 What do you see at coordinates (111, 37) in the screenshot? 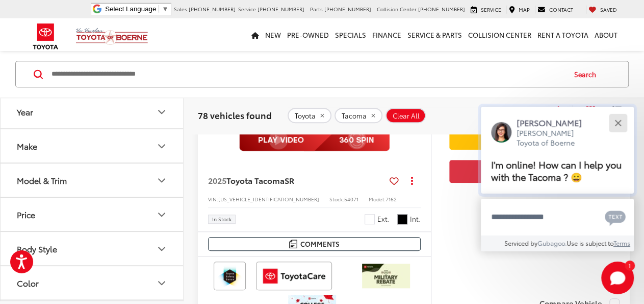
I see `img: Vic Vaughan Toyota of Boerne` at bounding box center [111, 37].